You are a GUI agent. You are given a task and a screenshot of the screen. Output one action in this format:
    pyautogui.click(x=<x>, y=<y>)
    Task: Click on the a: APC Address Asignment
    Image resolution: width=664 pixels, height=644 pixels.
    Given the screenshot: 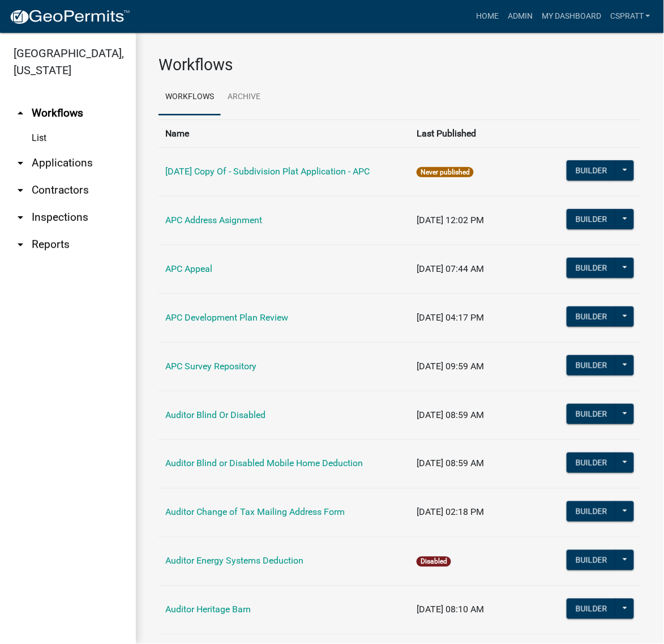 What is the action you would take?
    pyautogui.click(x=213, y=220)
    